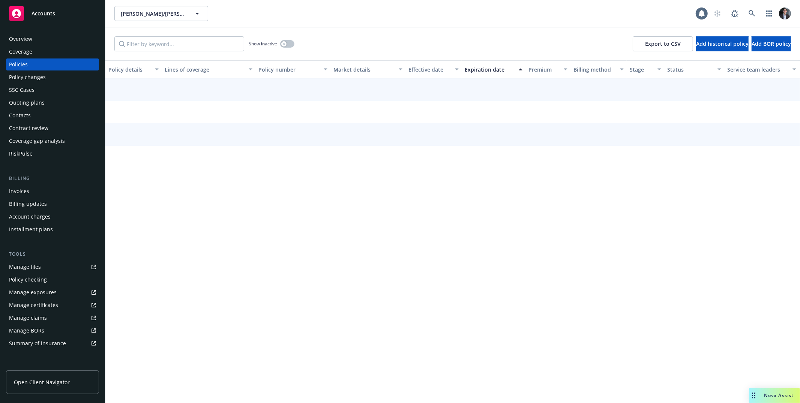 The height and width of the screenshot is (403, 800). I want to click on button: Export to CSV, so click(663, 44).